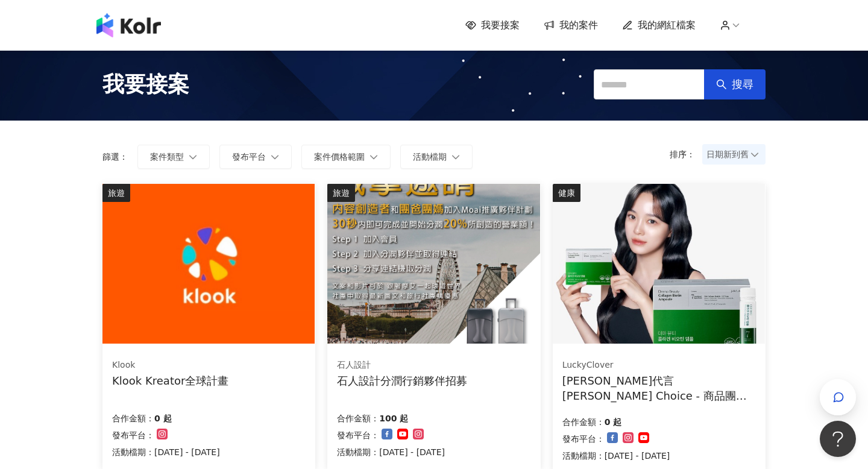 The height and width of the screenshot is (469, 868). What do you see at coordinates (659, 263) in the screenshot?
I see `img: 韓國健康食品功能性膠原蛋白` at bounding box center [659, 263].